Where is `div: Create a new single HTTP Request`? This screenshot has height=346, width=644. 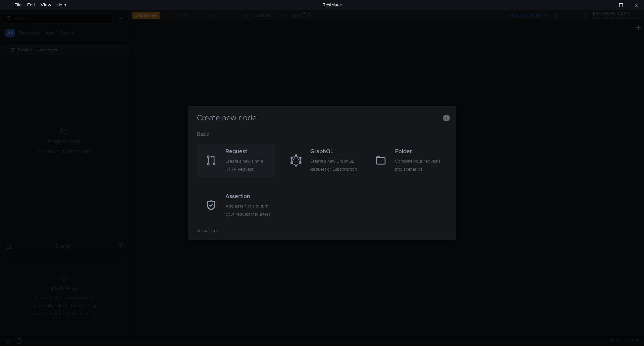
div: Create a new single HTTP Request is located at coordinates (249, 165).